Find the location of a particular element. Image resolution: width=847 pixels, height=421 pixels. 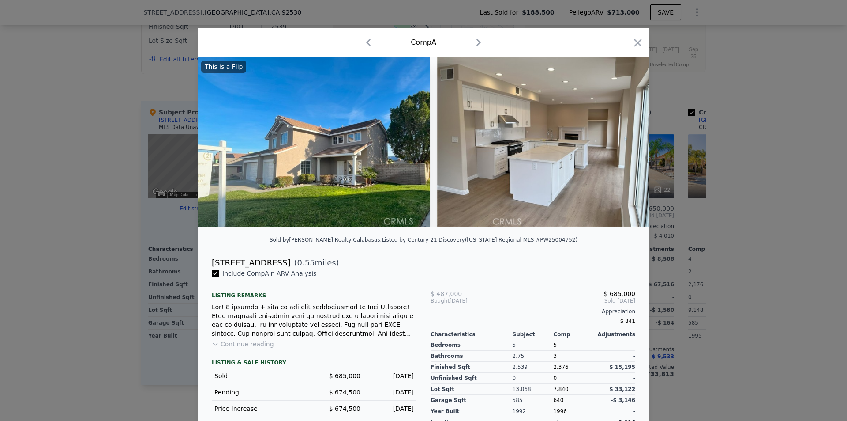

div: 1992 is located at coordinates (533, 411).